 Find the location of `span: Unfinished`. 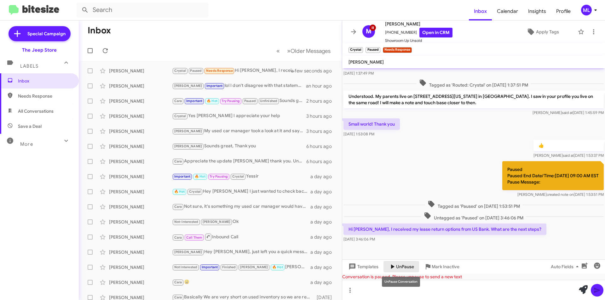

span: Unfinished is located at coordinates (269, 101).